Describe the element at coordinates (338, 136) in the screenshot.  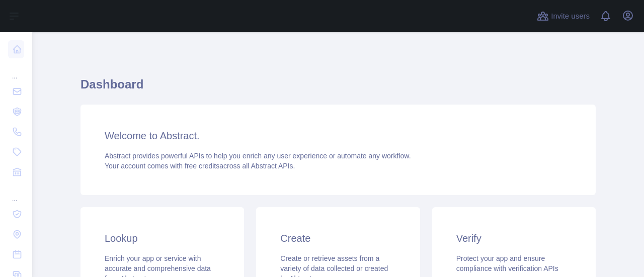
I see `h3: Welcome to Abstract.` at that location.